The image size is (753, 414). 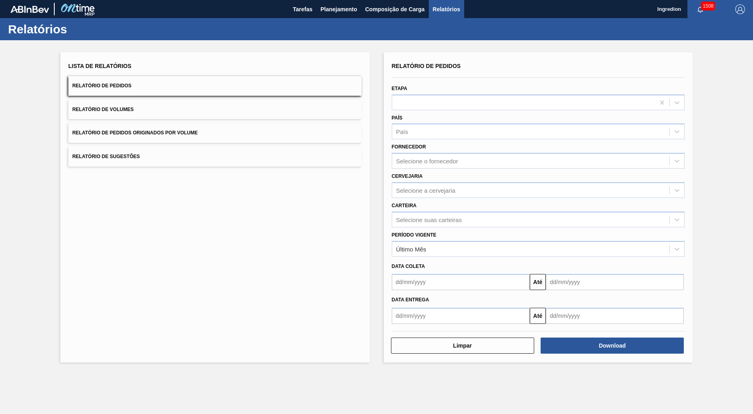 What do you see at coordinates (414, 235) in the screenshot?
I see `label: Período Vigente` at bounding box center [414, 235].